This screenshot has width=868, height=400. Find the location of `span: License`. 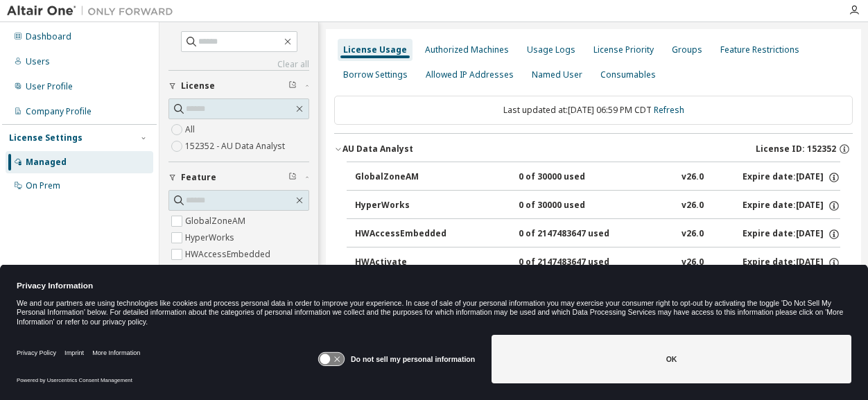

span: License is located at coordinates (197, 86).